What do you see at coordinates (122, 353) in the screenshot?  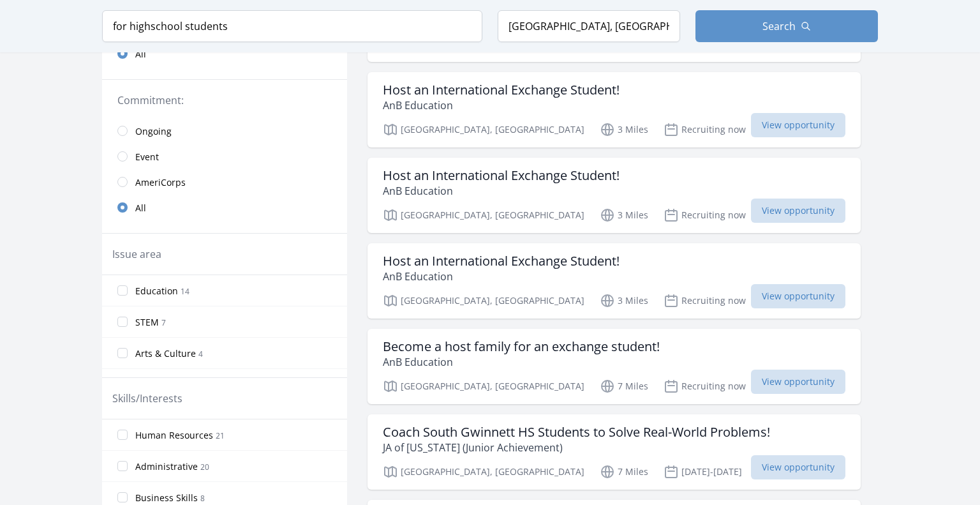 I see `input: Arts & Culture 4` at bounding box center [122, 353].